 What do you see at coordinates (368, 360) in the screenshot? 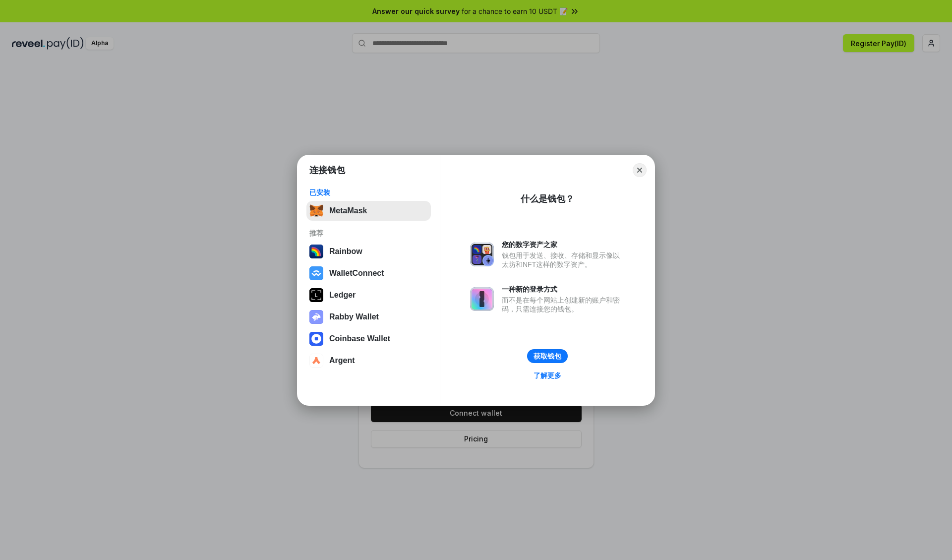
I see `button: Argent` at bounding box center [368, 360].